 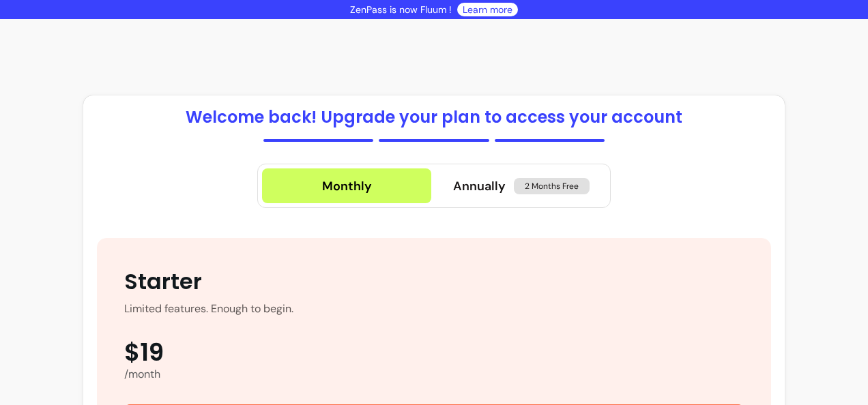 I want to click on span: 2 Months Free, so click(x=551, y=187).